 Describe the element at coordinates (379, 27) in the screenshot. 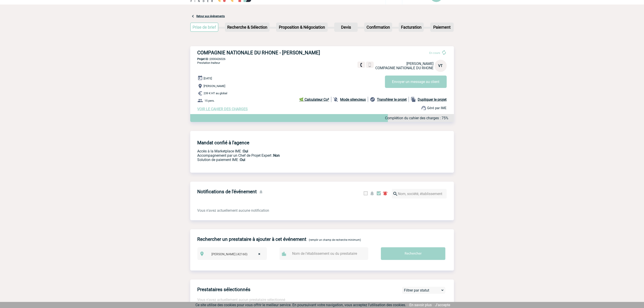

I see `p: Confirmation` at that location.